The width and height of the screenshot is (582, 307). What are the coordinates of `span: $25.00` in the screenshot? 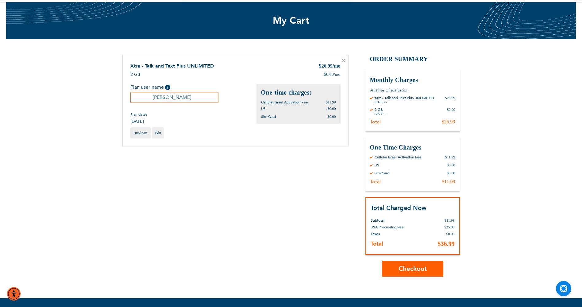 It's located at (449, 227).